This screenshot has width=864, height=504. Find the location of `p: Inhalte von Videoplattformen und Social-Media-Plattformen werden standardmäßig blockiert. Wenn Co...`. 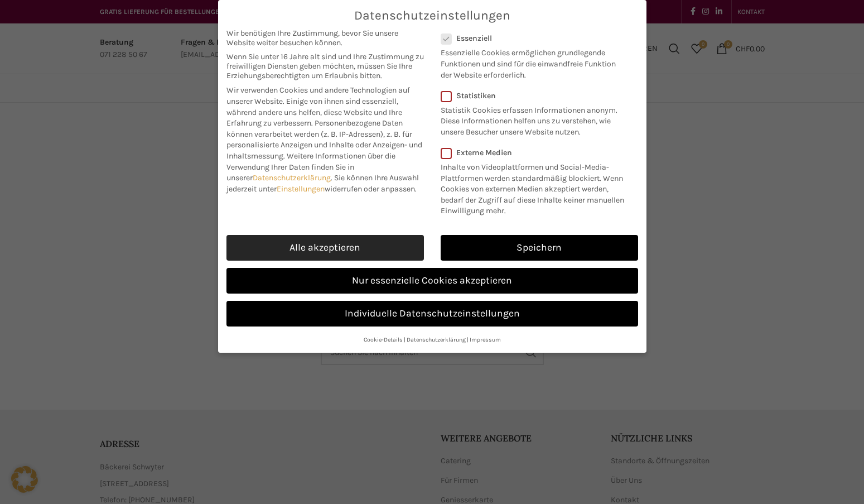

p: Inhalte von Videoplattformen und Social-Media-Plattformen werden standardmäßig blockiert. Wenn Co... is located at coordinates (535, 187).